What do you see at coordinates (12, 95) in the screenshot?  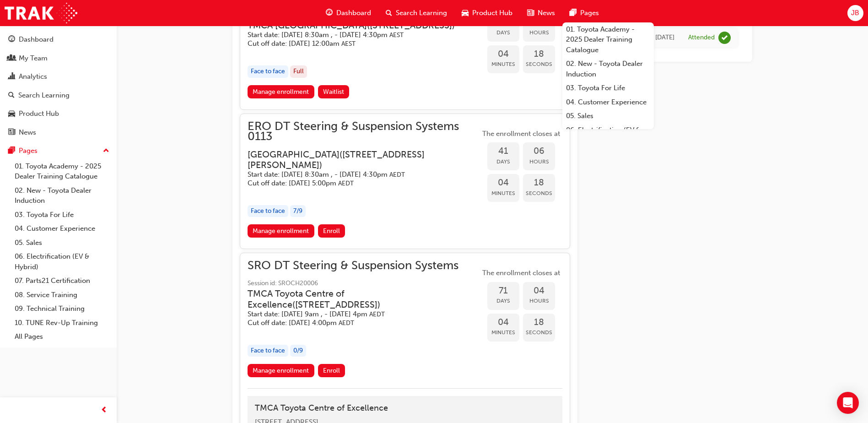 I see `span: search-icon` at bounding box center [12, 95].